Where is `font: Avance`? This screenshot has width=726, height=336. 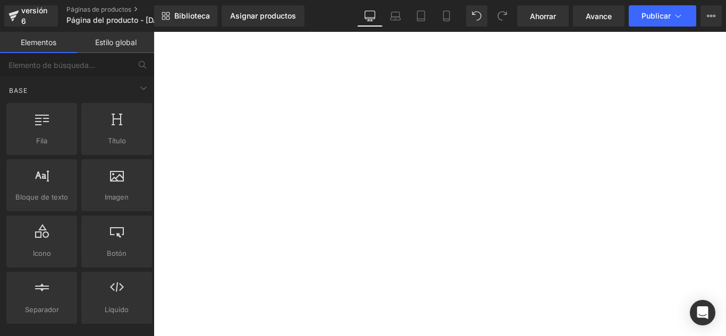
font: Avance is located at coordinates (598, 16).